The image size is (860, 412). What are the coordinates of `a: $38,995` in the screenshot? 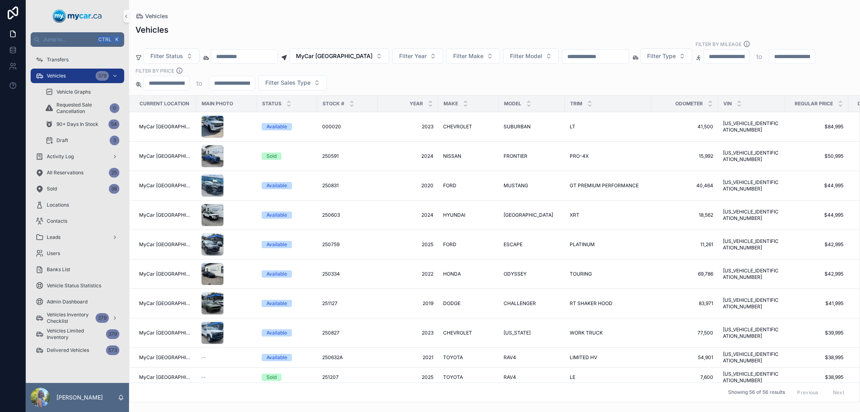 It's located at (816, 377).